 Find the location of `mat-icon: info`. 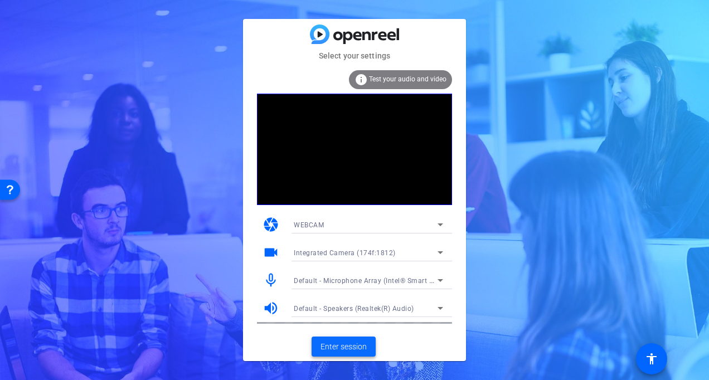

mat-icon: info is located at coordinates (361, 80).